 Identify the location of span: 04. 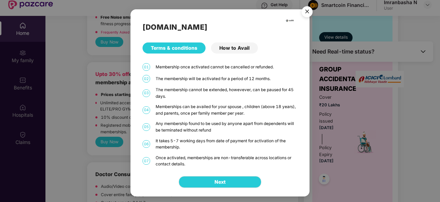
(146, 110).